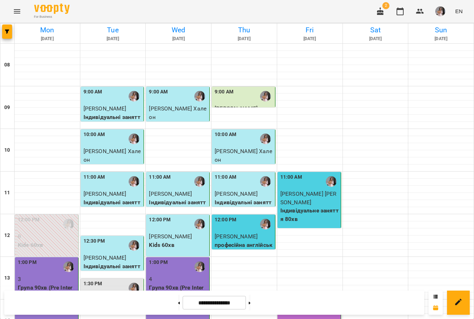  What do you see at coordinates (375, 30) in the screenshot?
I see `h6: Sat` at bounding box center [375, 30].